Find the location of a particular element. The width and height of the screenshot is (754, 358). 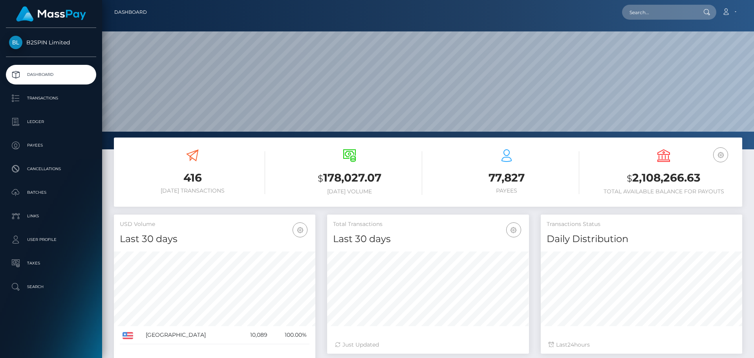

div: Just Updated is located at coordinates (427, 344).